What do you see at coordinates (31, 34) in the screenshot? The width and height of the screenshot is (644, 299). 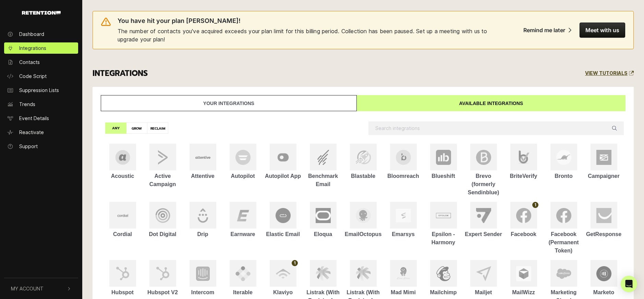 I see `span: Dashboard` at bounding box center [31, 34].